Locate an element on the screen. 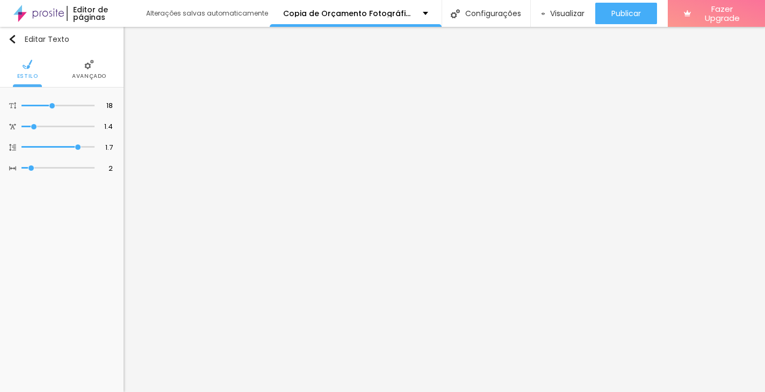 The height and width of the screenshot is (392, 765). button: Publicar is located at coordinates (626, 13).